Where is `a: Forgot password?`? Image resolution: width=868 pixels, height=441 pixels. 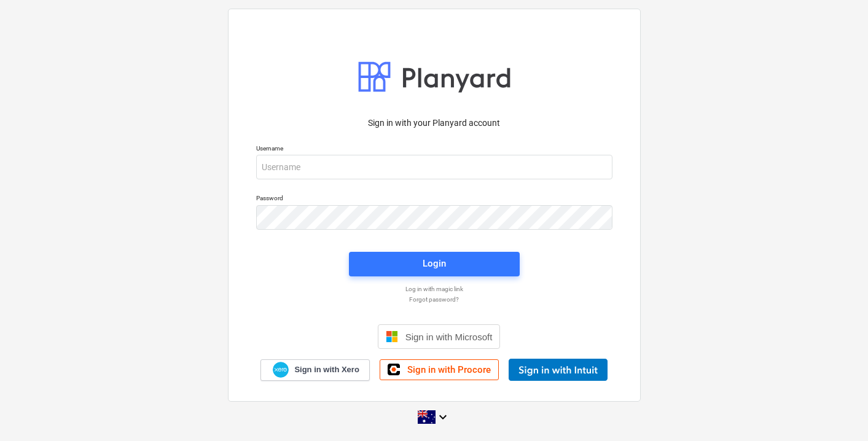
a: Forgot password? is located at coordinates (435, 299).